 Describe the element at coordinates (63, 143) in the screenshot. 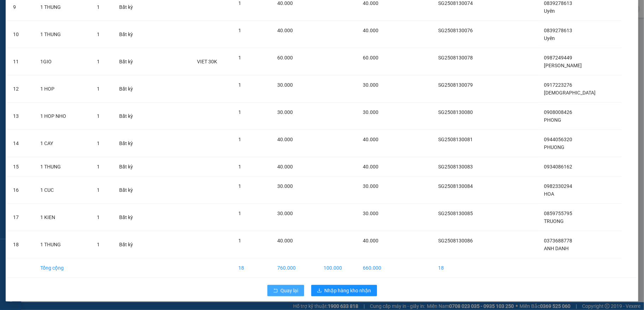

I see `td: 1 CAY` at that location.